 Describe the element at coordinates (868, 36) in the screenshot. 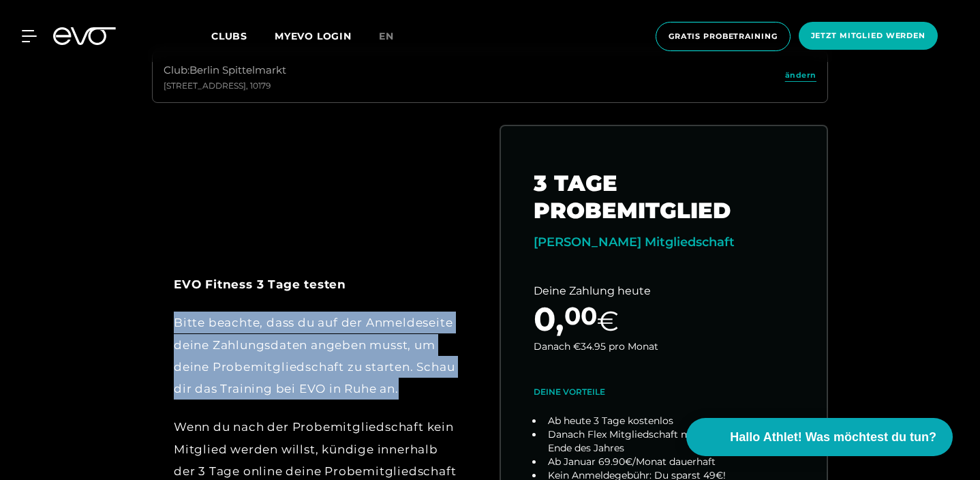

I see `a: Jetzt Mitglied werden` at that location.